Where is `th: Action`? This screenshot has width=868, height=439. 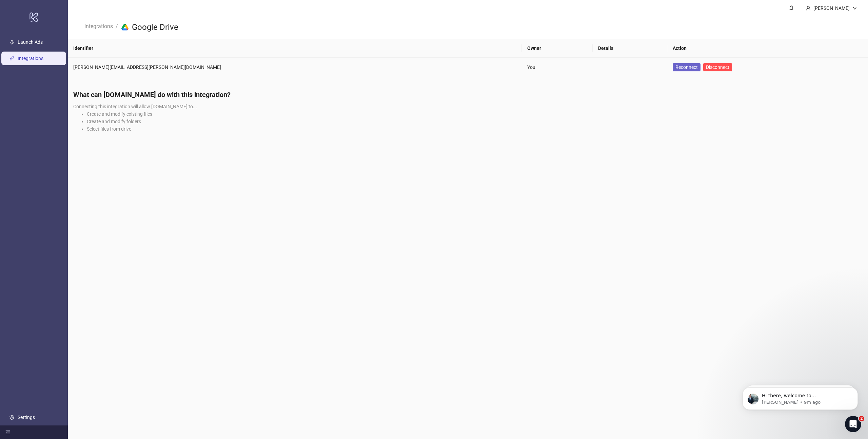
th: Action is located at coordinates (767, 48).